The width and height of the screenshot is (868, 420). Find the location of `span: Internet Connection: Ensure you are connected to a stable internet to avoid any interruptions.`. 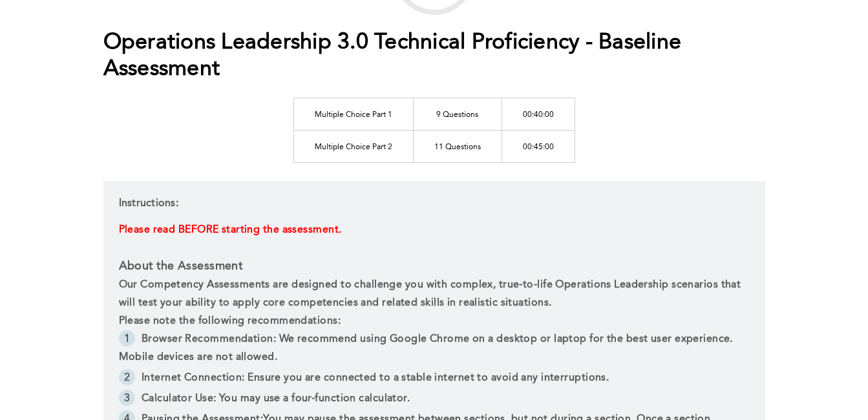

span: Internet Connection: Ensure you are connected to a stable internet to avoid any interruptions. is located at coordinates (375, 378).